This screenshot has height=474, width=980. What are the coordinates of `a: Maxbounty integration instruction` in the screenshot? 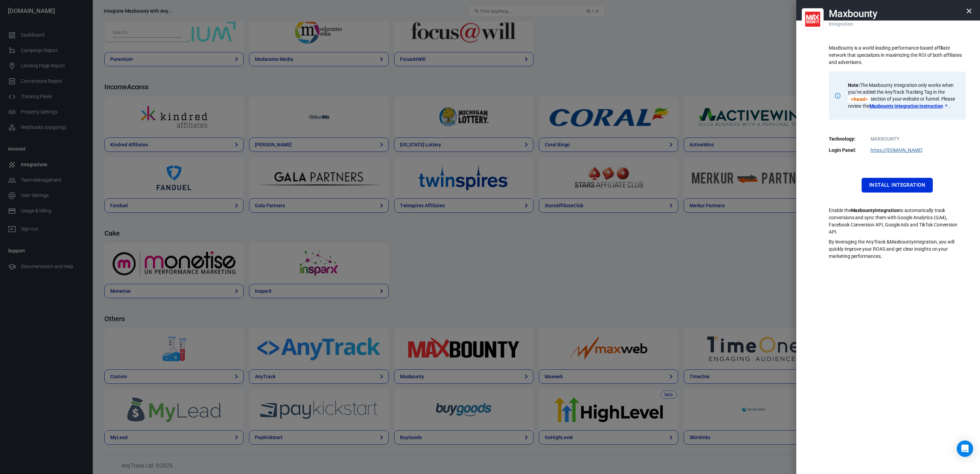 It's located at (908, 106).